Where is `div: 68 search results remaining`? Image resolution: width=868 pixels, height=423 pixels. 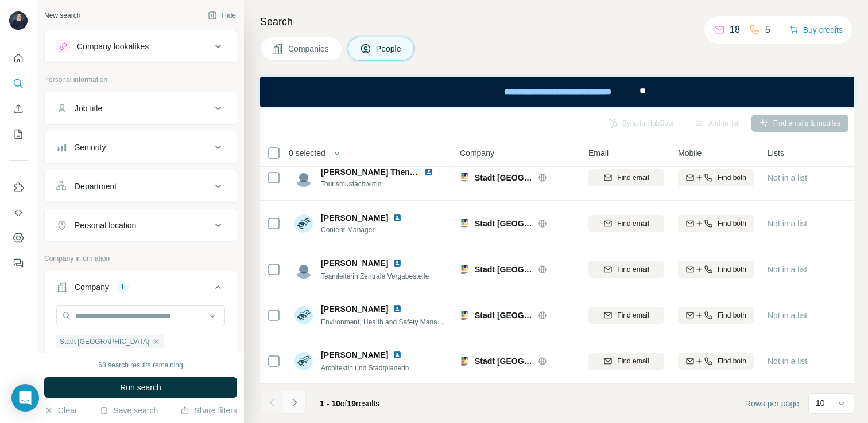
div: 68 search results remaining is located at coordinates (140, 366).